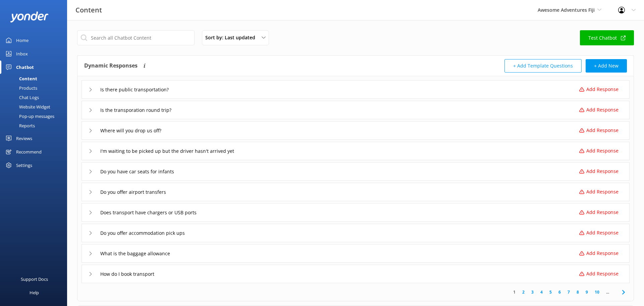  What do you see at coordinates (35, 125) in the screenshot?
I see `a: Reports` at bounding box center [35, 125].